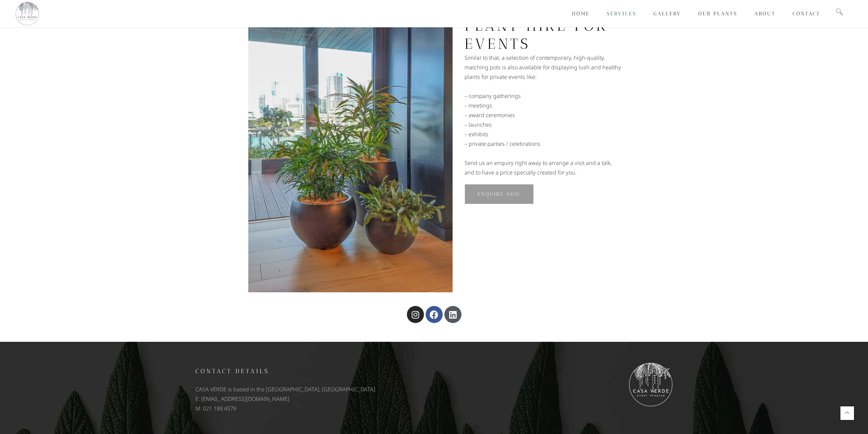  I want to click on span: Gallery, so click(667, 14).